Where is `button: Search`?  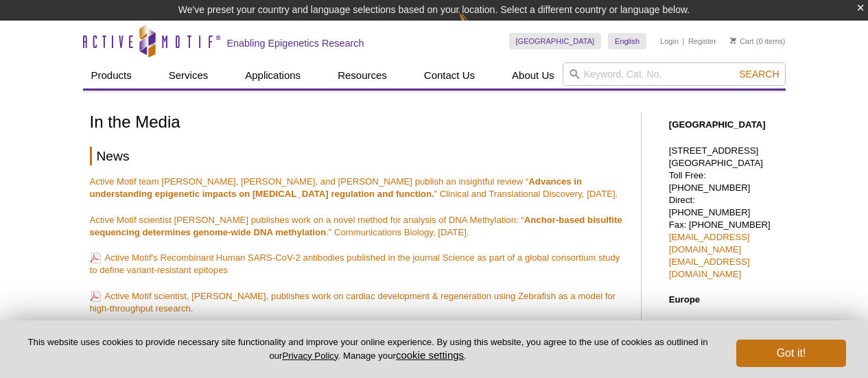
button: Search is located at coordinates (759, 74).